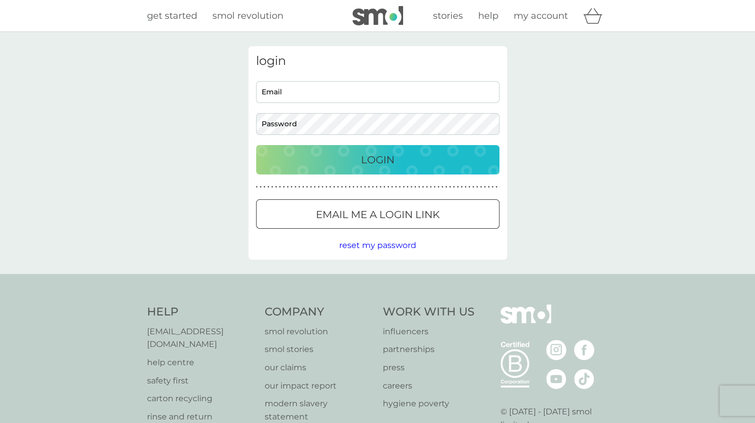  Describe the element at coordinates (319, 368) in the screenshot. I see `a: our claims` at that location.